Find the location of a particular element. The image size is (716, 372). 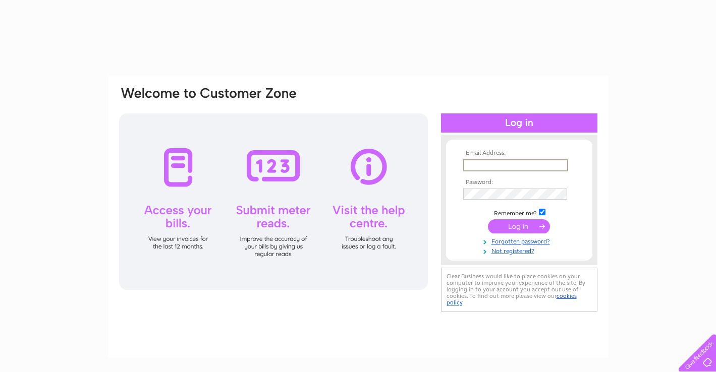

td: Remember me? is located at coordinates (519, 212).